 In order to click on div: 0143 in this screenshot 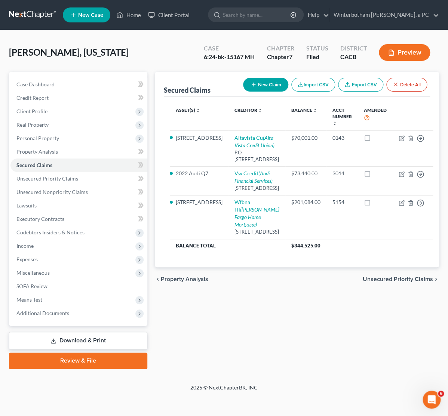, I will do `click(342, 138)`.